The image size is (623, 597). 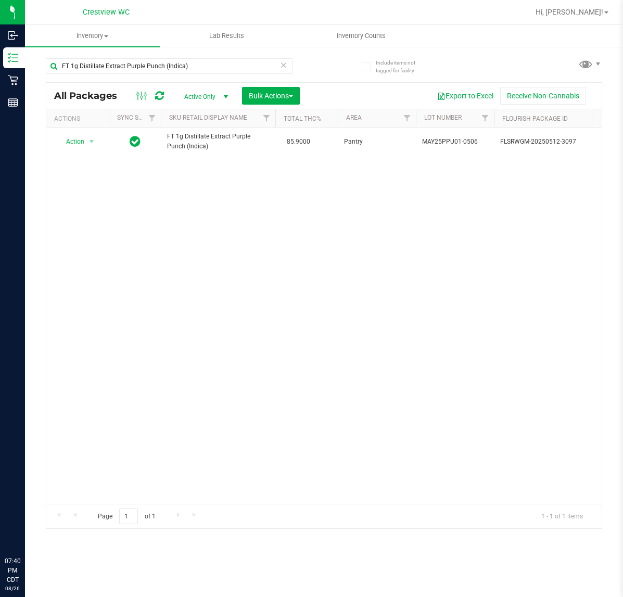 I want to click on input: Search Package ID, Item Name, SKU, Lot or Part Number..., so click(x=169, y=66).